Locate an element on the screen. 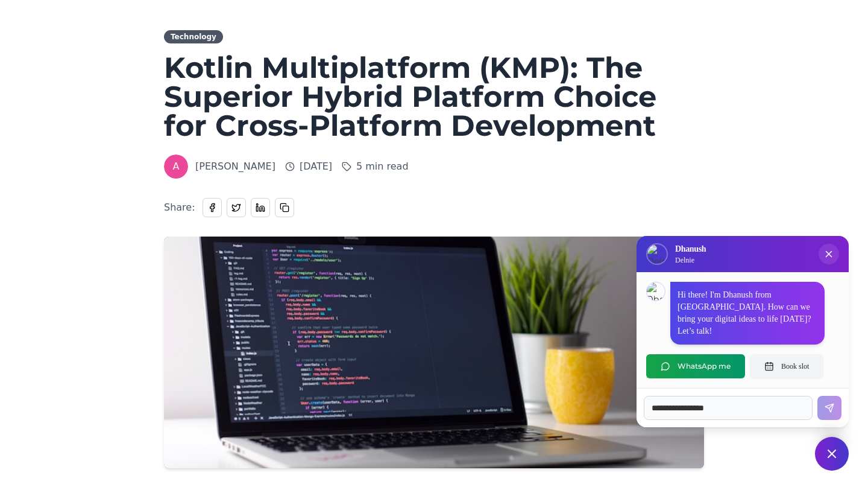 This screenshot has height=490, width=868. span: A is located at coordinates (176, 167).